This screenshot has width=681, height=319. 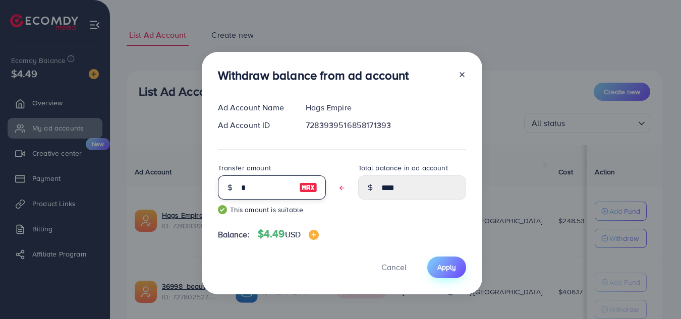 What do you see at coordinates (313, 75) in the screenshot?
I see `h3: Withdraw balance from ad account` at bounding box center [313, 75].